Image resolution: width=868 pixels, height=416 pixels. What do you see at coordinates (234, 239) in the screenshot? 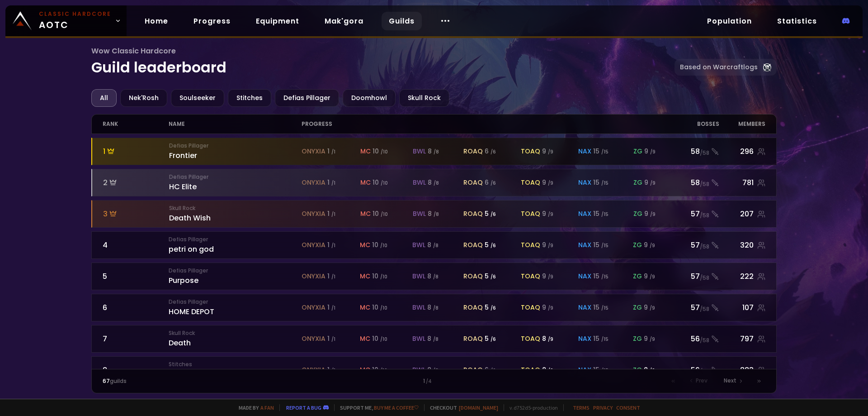
I see `small: Defias Pillager` at bounding box center [234, 239].